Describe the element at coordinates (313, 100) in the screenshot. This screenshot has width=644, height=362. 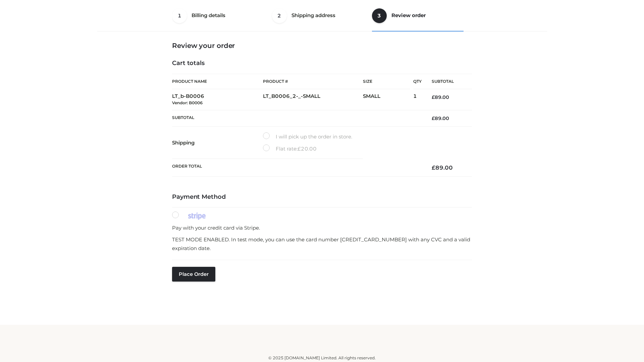
I see `td: LT_B0006_2-_-SMALL` at that location.